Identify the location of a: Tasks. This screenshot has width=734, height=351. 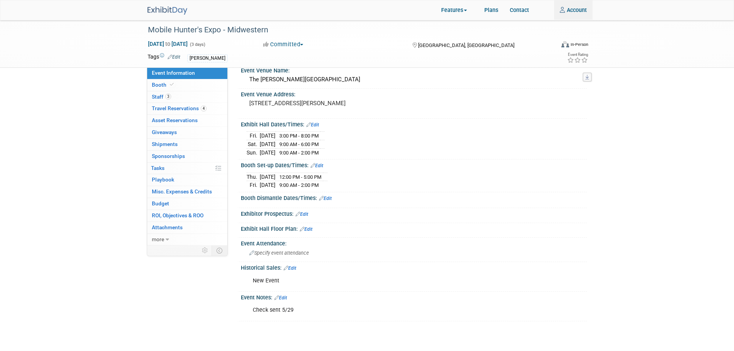
(187, 168).